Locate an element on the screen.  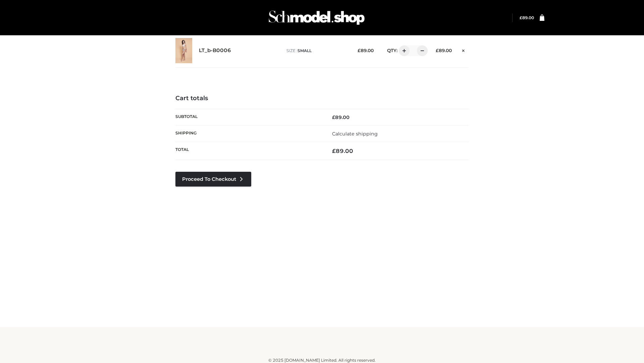
a: Calculate shipping is located at coordinates (355, 134).